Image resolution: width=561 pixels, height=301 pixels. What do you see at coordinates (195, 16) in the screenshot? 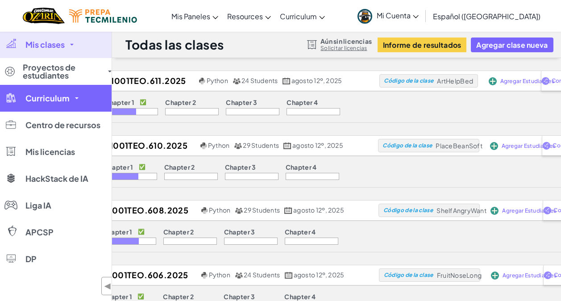
I see `a: Mis Paneles` at bounding box center [195, 16].